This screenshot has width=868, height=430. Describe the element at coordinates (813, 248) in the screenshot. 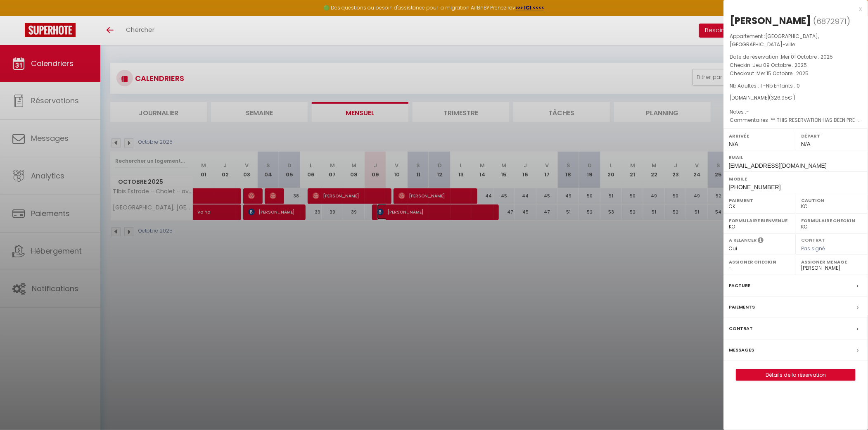

I see `span: Pas signé` at that location.